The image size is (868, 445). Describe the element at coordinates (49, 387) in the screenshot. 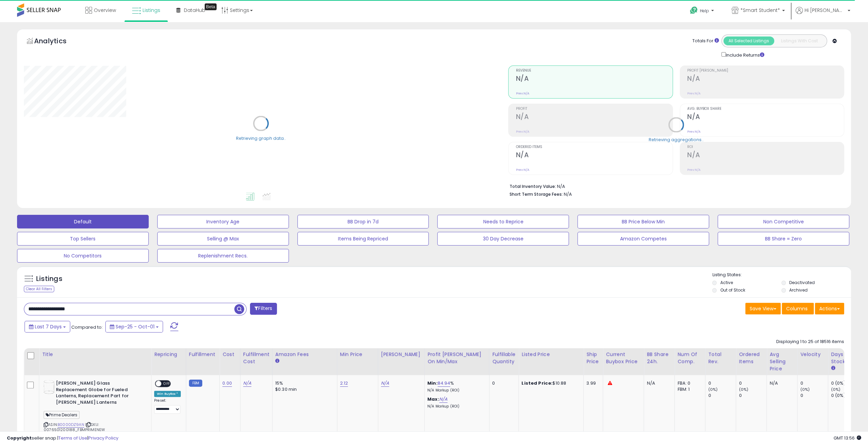

I see `img: 31noPd1bOTL._SL40_.jpg` at that location.